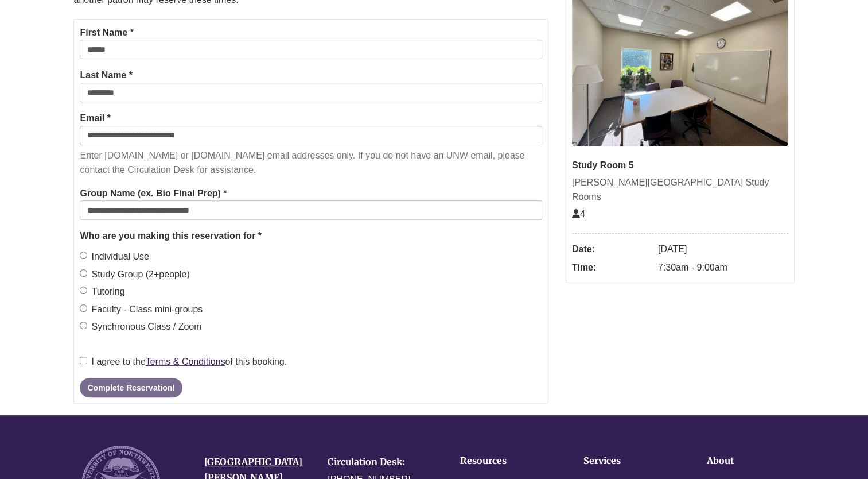 The image size is (868, 479). Describe the element at coordinates (83, 325) in the screenshot. I see `input: Synchronous Class / Zoom` at that location.